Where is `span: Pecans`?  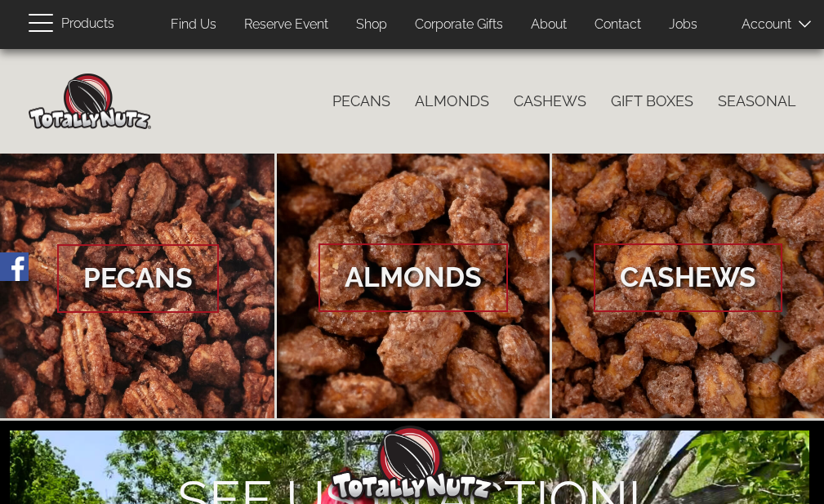 span: Pecans is located at coordinates (138, 279).